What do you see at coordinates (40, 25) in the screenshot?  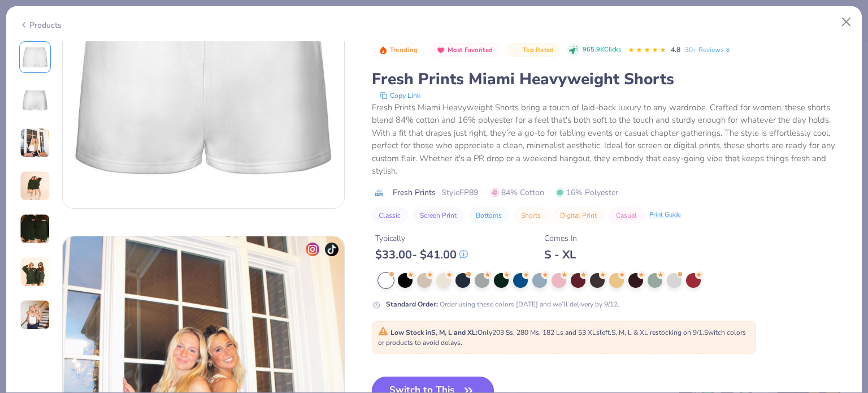 I see `div: Products` at bounding box center [40, 25].